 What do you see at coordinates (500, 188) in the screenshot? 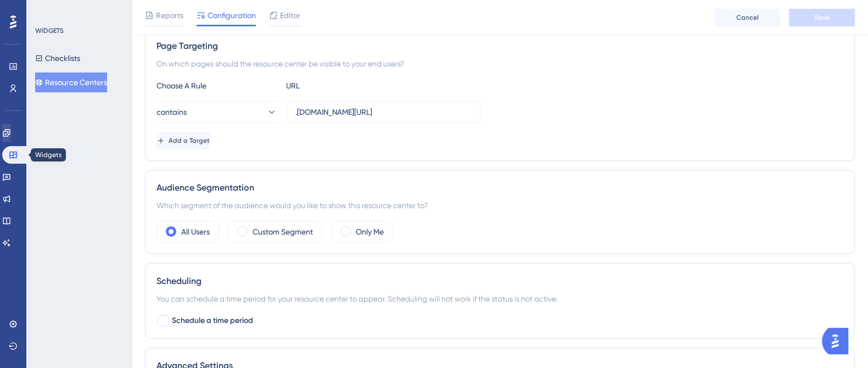
I see `div: Audience Segmentation` at bounding box center [500, 188].